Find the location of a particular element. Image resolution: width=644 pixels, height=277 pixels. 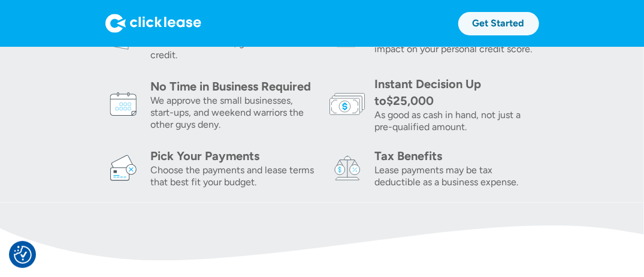

img: calendar icon is located at coordinates (124, 104).